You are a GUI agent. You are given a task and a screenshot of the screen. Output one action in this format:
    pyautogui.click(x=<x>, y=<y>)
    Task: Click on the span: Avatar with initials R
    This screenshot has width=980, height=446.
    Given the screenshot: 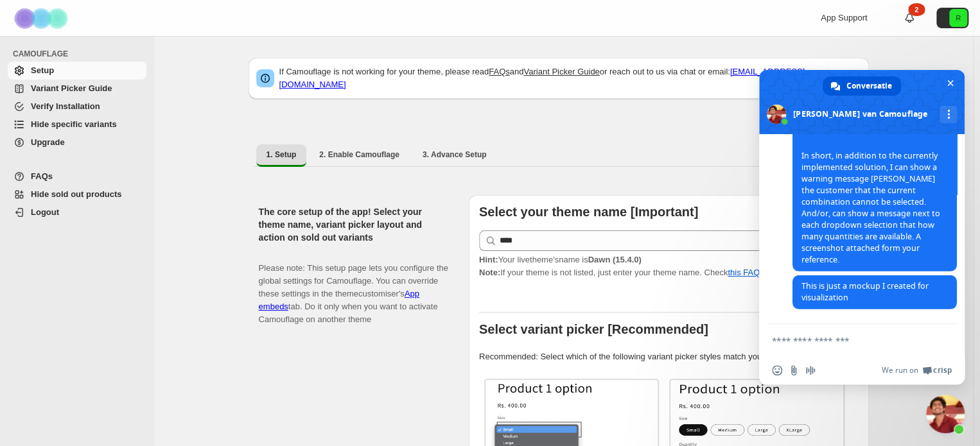 What is the action you would take?
    pyautogui.click(x=958, y=18)
    